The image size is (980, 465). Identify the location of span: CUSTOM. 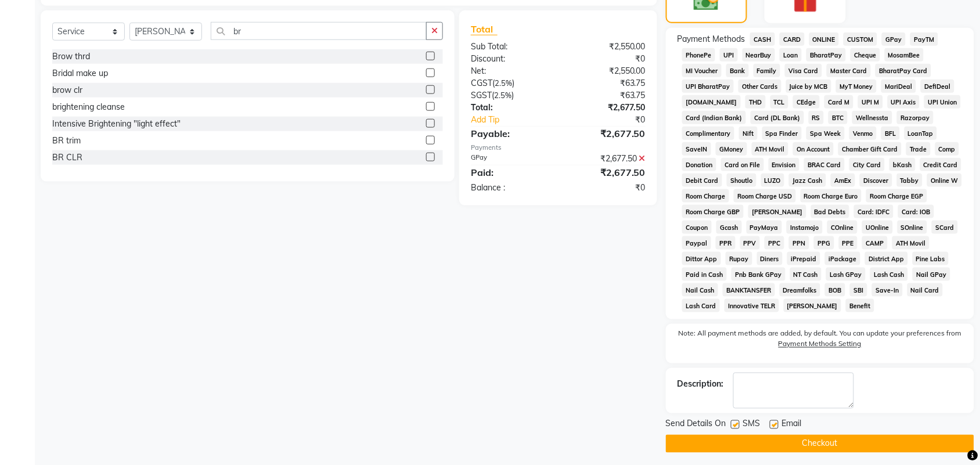
(861, 39).